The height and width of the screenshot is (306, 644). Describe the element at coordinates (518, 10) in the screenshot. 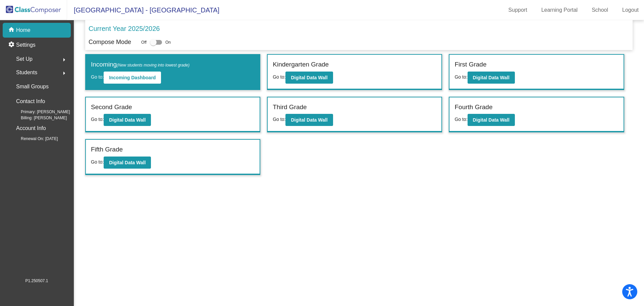

I see `a: Support` at that location.